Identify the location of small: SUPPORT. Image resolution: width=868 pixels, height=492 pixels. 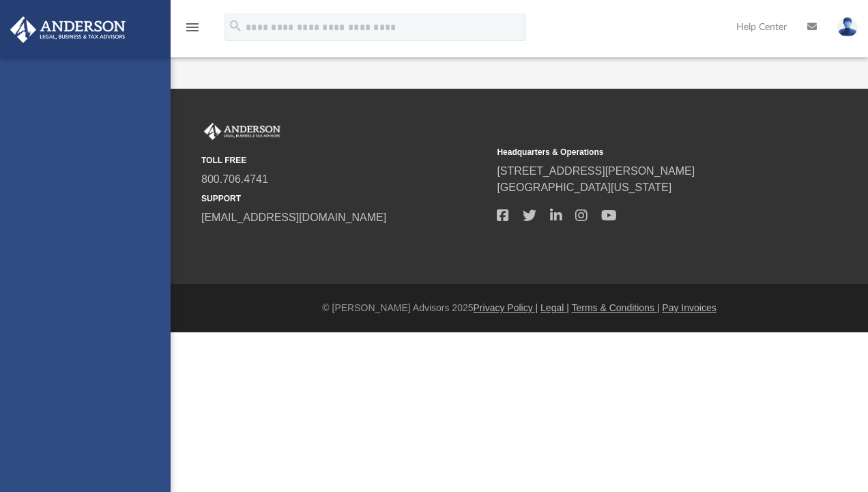
(344, 199).